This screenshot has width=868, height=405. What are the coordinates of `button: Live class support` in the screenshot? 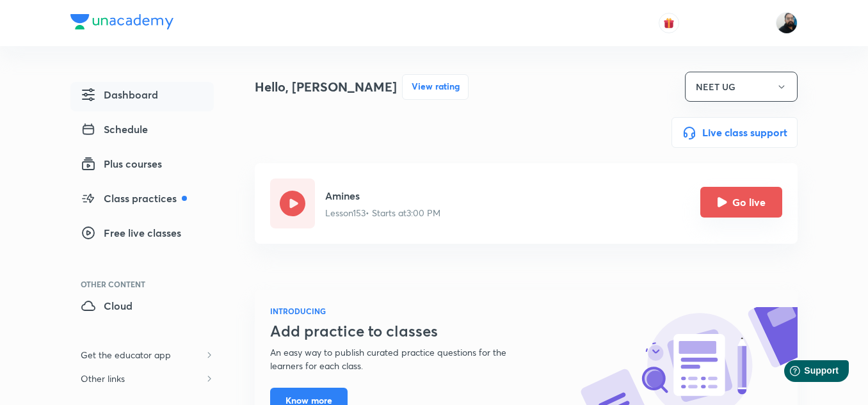 It's located at (734, 132).